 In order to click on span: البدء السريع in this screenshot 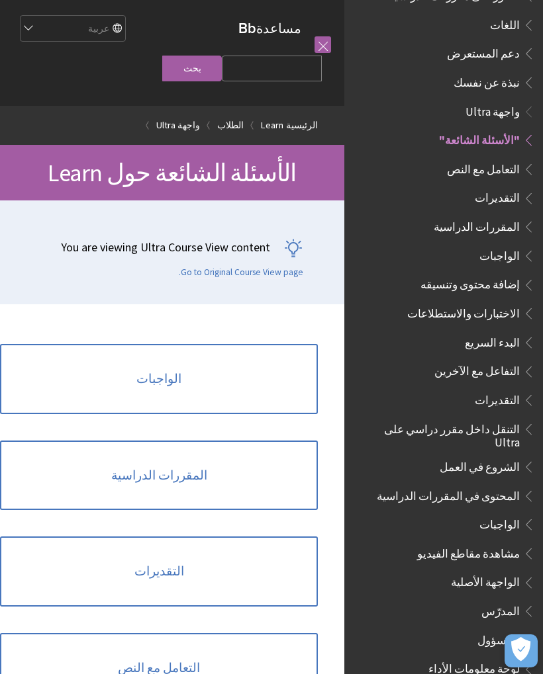, I will do `click(492, 340)`.